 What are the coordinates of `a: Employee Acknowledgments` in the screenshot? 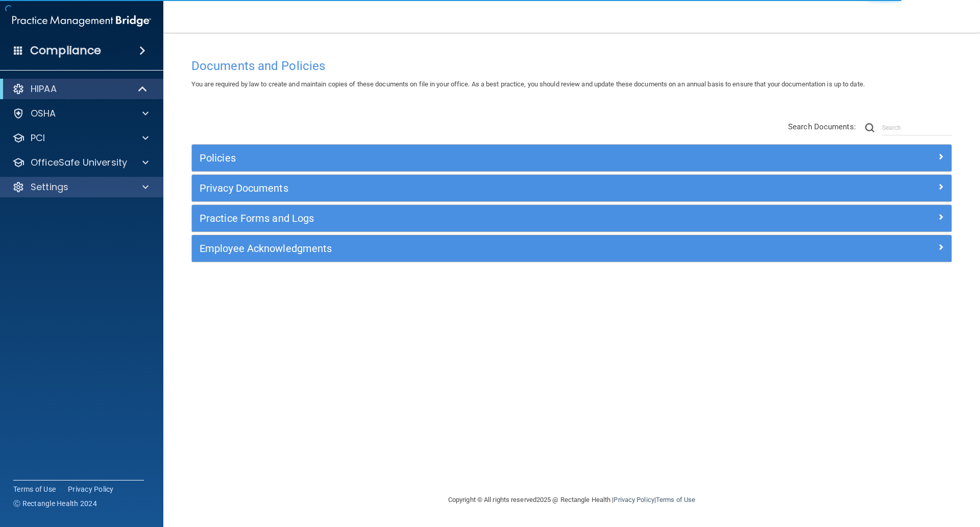 It's located at (572, 249).